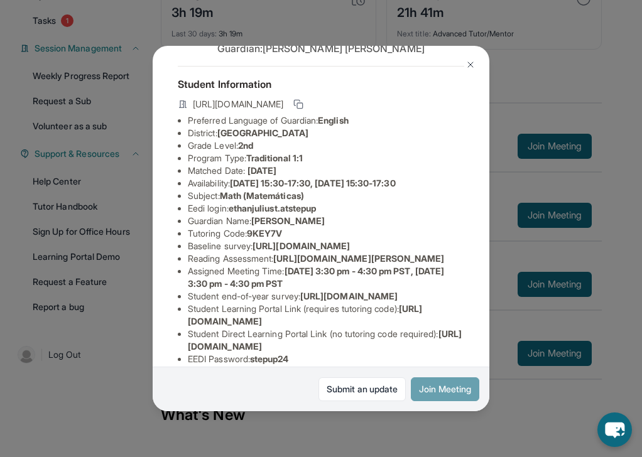 The height and width of the screenshot is (457, 642). What do you see at coordinates (333, 120) in the screenshot?
I see `span: English` at bounding box center [333, 120].